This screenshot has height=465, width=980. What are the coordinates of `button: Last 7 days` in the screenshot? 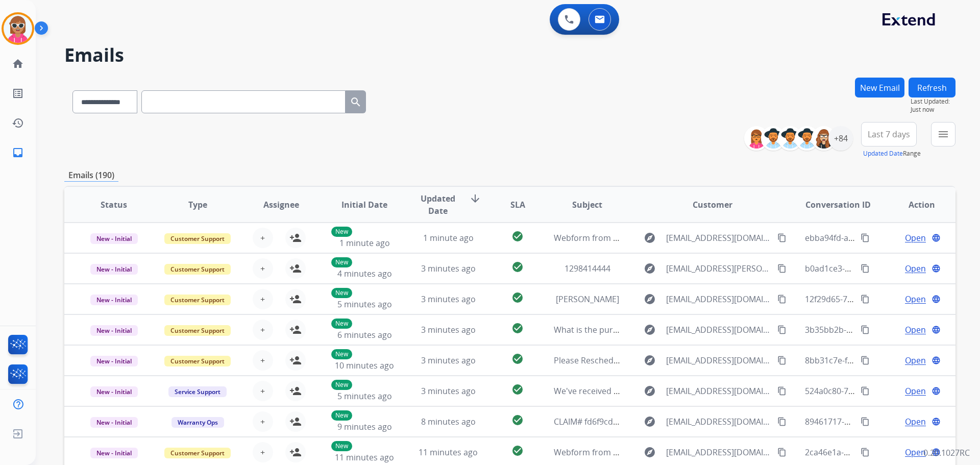 It's located at (889, 134).